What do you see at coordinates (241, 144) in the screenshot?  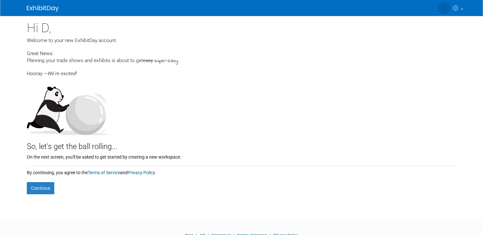 I see `div: So, let's get the ball rolling...` at bounding box center [241, 144].